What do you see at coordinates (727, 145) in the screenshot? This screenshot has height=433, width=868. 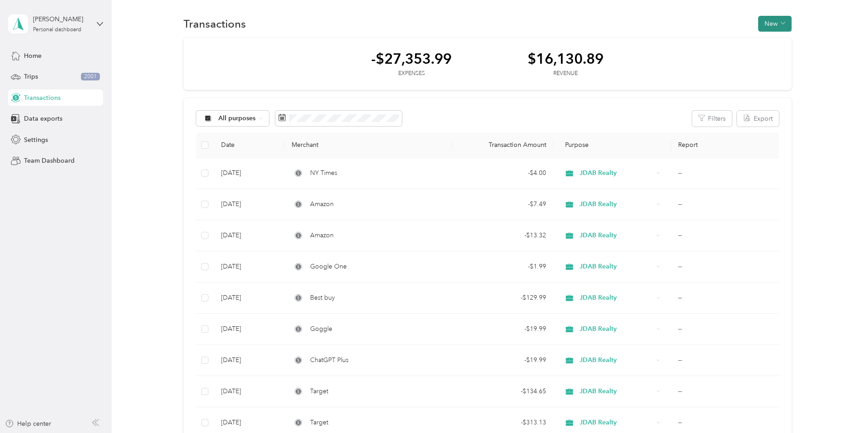 I see `th: Report` at bounding box center [727, 145].